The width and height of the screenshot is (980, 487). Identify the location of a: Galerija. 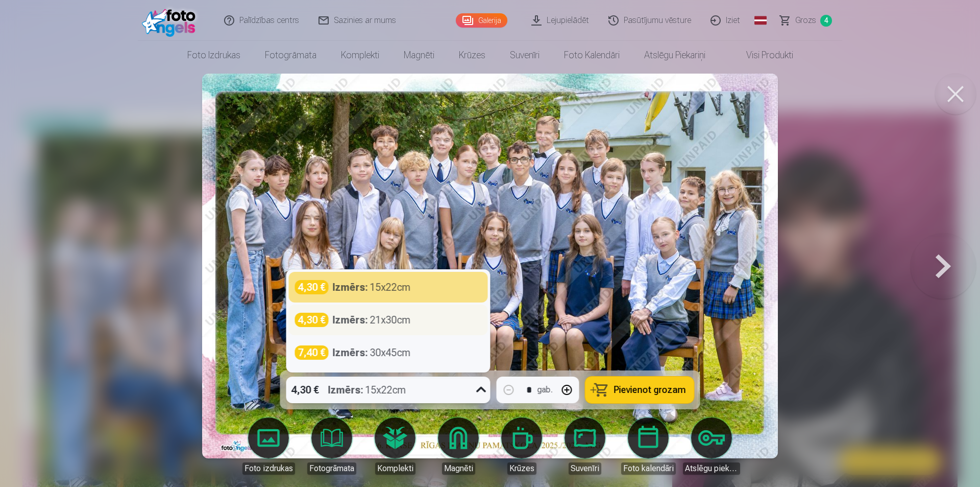
(481, 20).